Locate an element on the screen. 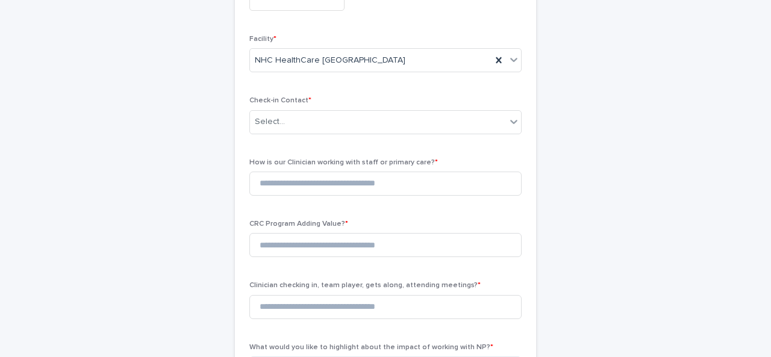 The image size is (771, 357). span: Check-in Contact is located at coordinates (280, 101).